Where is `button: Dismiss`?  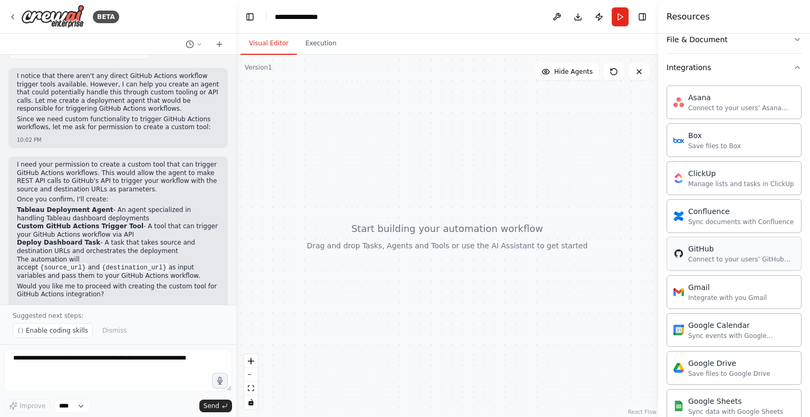
button: Dismiss is located at coordinates (114, 331).